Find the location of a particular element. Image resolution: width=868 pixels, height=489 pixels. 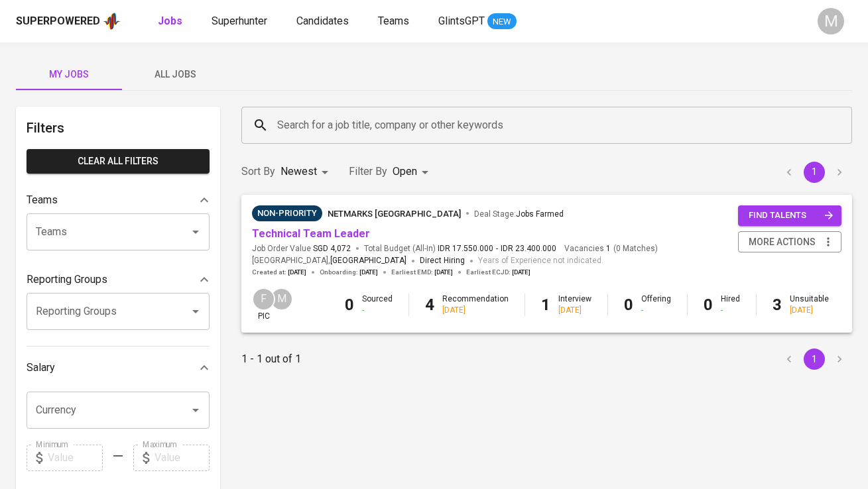

span: Onboarding : is located at coordinates (349, 273).